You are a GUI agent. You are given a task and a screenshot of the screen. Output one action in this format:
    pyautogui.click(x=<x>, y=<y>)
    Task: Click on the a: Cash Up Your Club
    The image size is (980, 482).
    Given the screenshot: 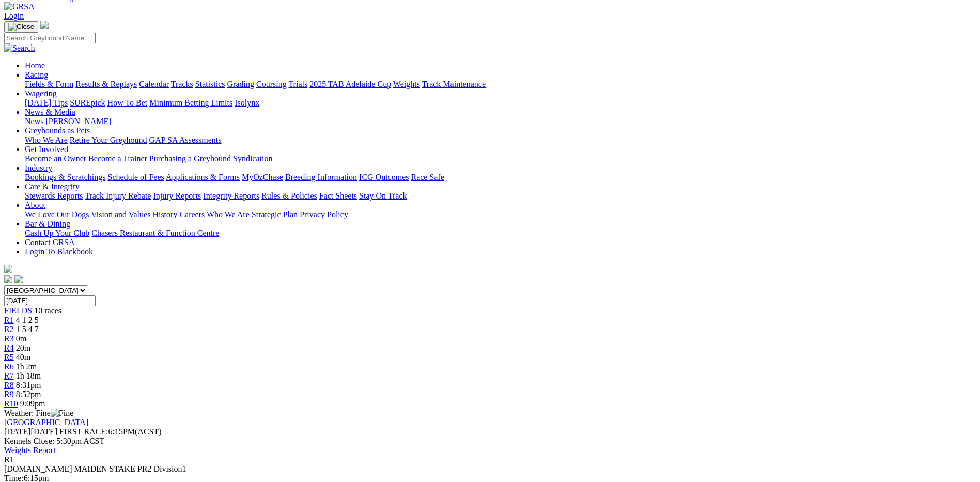 What is the action you would take?
    pyautogui.click(x=56, y=233)
    